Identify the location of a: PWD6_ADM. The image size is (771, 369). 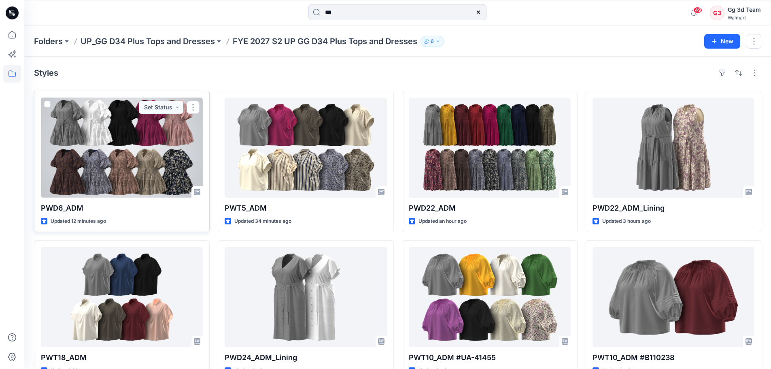
(122, 147).